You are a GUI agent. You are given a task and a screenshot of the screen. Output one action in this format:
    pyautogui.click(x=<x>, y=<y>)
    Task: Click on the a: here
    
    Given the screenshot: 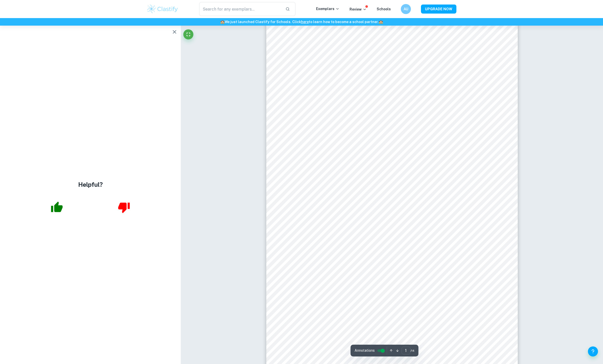 What is the action you would take?
    pyautogui.click(x=305, y=22)
    